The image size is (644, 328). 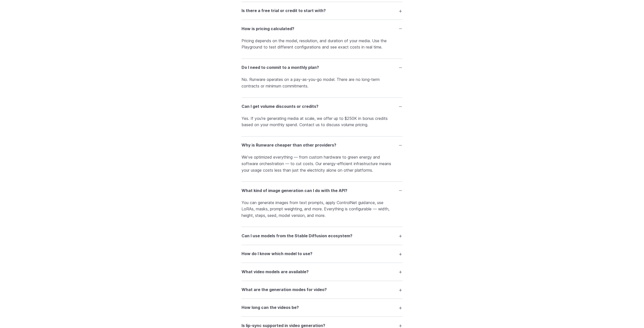 What do you see at coordinates (322, 290) in the screenshot?
I see `summary: What are the generation modes for video?` at bounding box center [322, 290].